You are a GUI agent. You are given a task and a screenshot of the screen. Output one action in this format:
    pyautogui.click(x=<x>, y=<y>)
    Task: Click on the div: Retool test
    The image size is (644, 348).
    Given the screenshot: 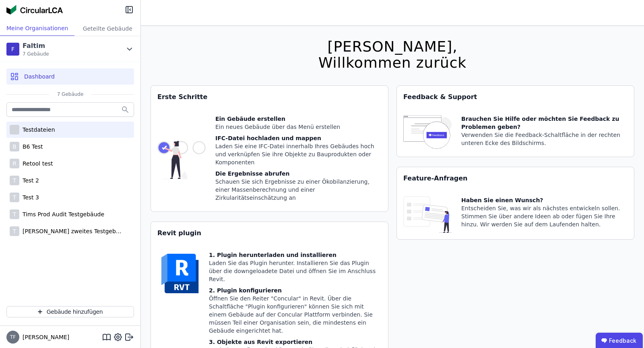 What is the action you would take?
    pyautogui.click(x=36, y=164)
    